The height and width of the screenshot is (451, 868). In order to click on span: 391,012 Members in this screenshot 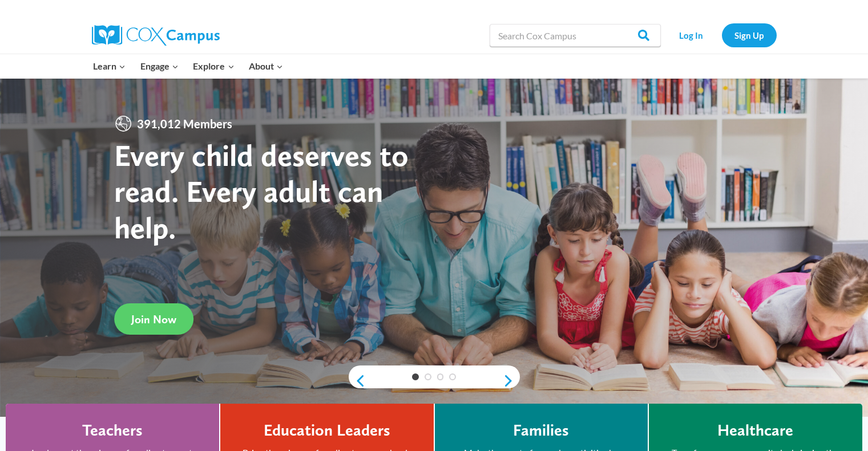, I will do `click(185, 124)`.